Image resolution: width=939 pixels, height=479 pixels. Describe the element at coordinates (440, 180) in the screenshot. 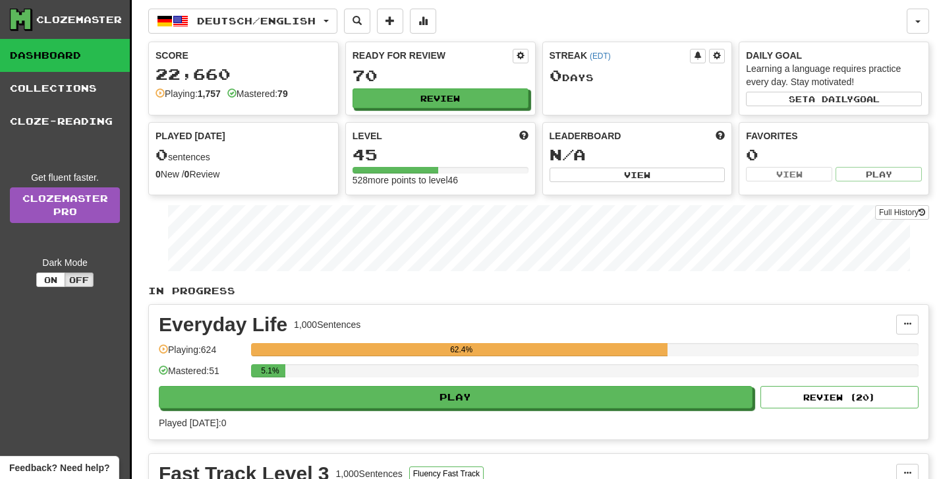

I see `div: 528 more points to level 46` at that location.